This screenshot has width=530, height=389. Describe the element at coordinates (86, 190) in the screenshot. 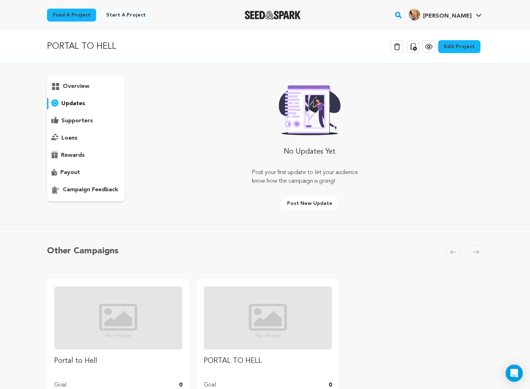

I see `button: campaign feedback` at that location.